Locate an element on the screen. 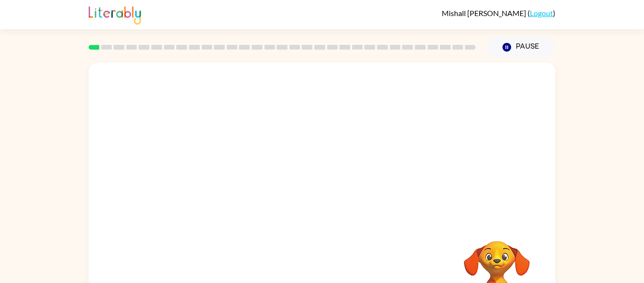 The height and width of the screenshot is (283, 644). img: Literably is located at coordinates (115, 14).